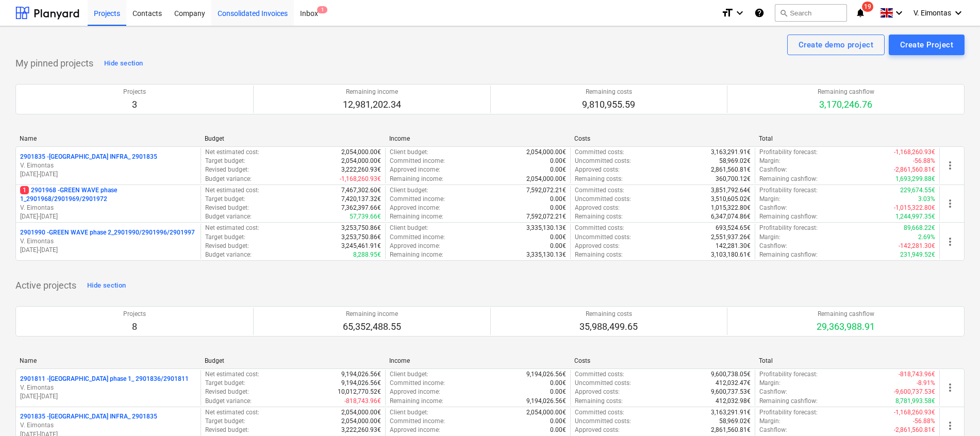  What do you see at coordinates (915, 169) in the screenshot?
I see `p: -2,861,560.81€` at bounding box center [915, 169].